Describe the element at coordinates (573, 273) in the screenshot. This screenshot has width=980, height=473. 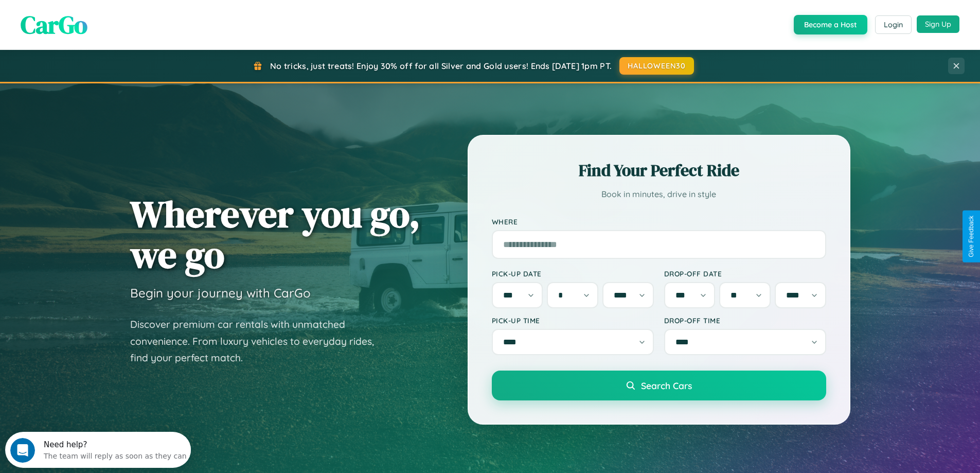
I see `label: Pick-up Date` at that location.